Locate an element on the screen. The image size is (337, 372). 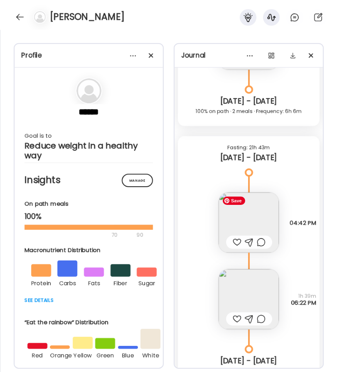
h2: Insights is located at coordinates (88, 180).